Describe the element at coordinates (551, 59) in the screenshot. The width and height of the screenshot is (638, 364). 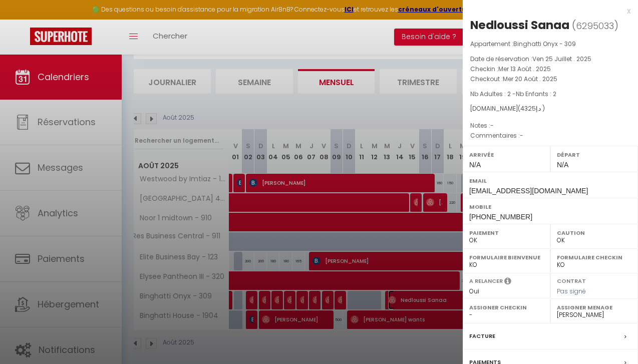
I see `p: Date de réservation :` at that location.